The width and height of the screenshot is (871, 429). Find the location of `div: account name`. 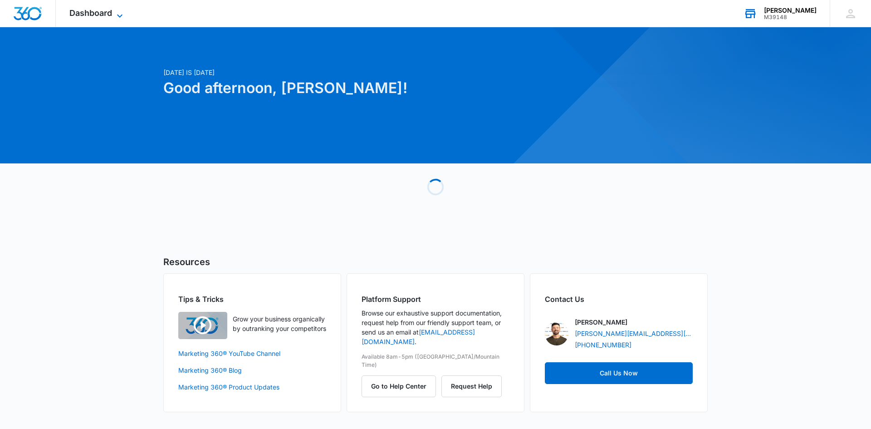

div: account name is located at coordinates (790, 10).